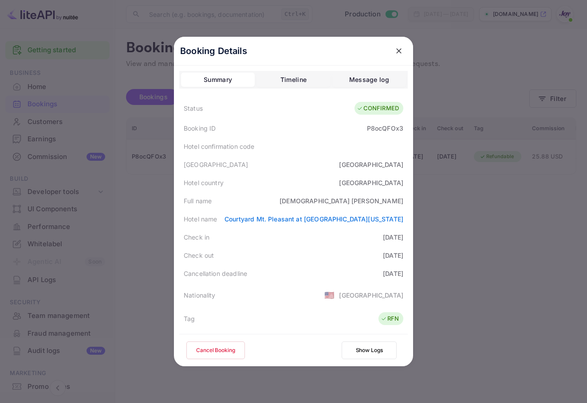  Describe the element at coordinates (377, 109) in the screenshot. I see `div: CONFIRMED` at that location.